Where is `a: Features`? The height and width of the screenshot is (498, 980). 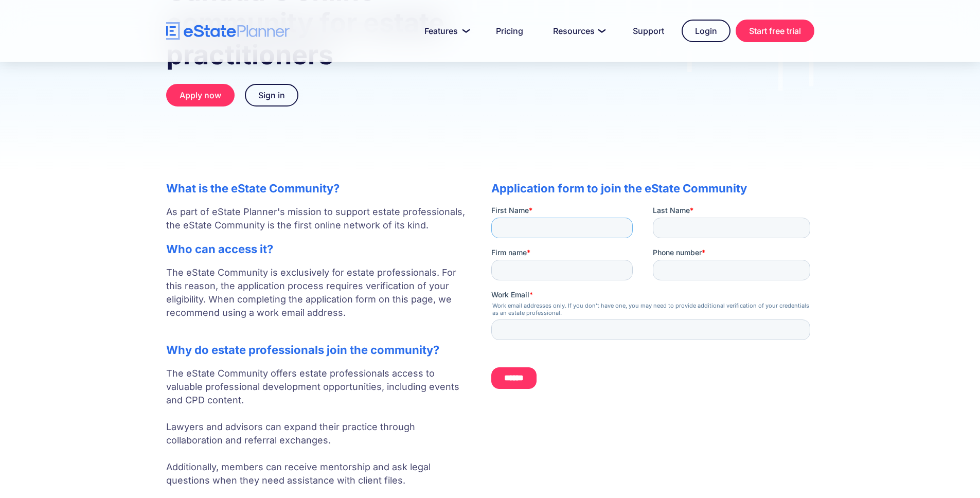 a: Features is located at coordinates (445, 31).